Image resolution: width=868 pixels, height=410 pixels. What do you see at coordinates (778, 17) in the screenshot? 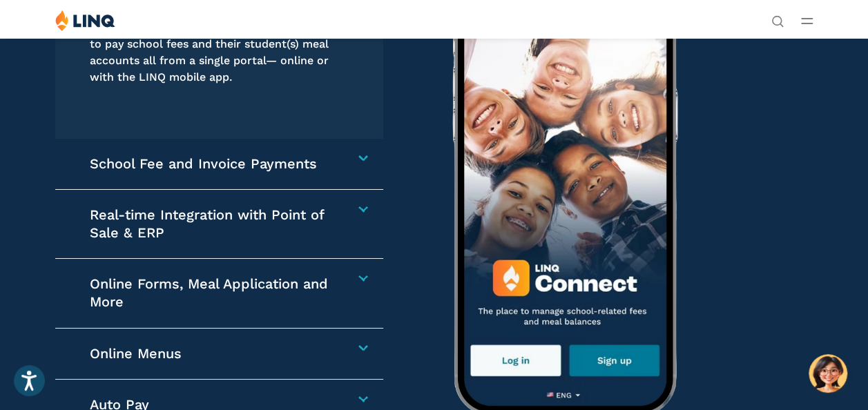
I see `nav: Utility Navigation` at bounding box center [778, 17].